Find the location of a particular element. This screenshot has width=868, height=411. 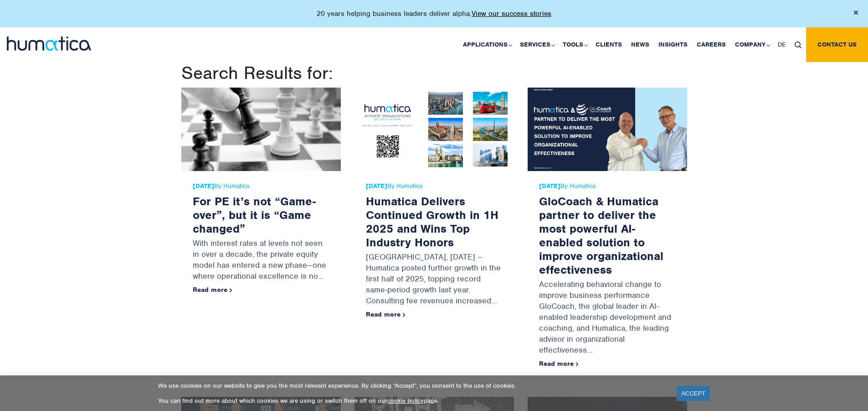

img: search_icon is located at coordinates (798, 45).